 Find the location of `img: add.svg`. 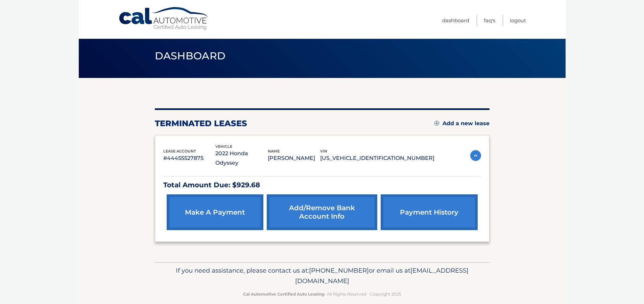

img: add.svg is located at coordinates (437, 123).